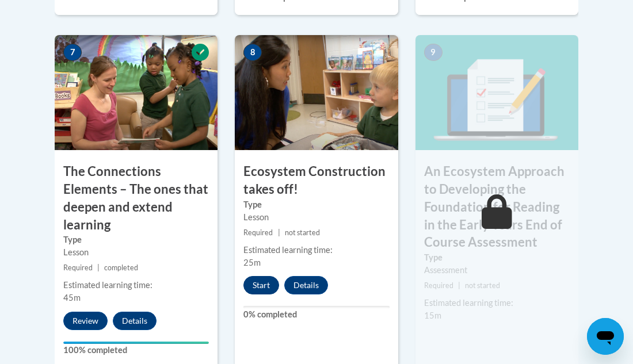 This screenshot has width=633, height=364. I want to click on label: 100% completed, so click(135, 350).